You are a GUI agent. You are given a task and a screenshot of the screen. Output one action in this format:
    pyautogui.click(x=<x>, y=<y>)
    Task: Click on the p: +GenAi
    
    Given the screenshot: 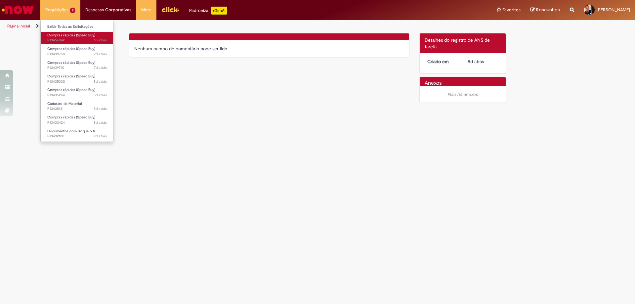 What is the action you would take?
    pyautogui.click(x=219, y=11)
    